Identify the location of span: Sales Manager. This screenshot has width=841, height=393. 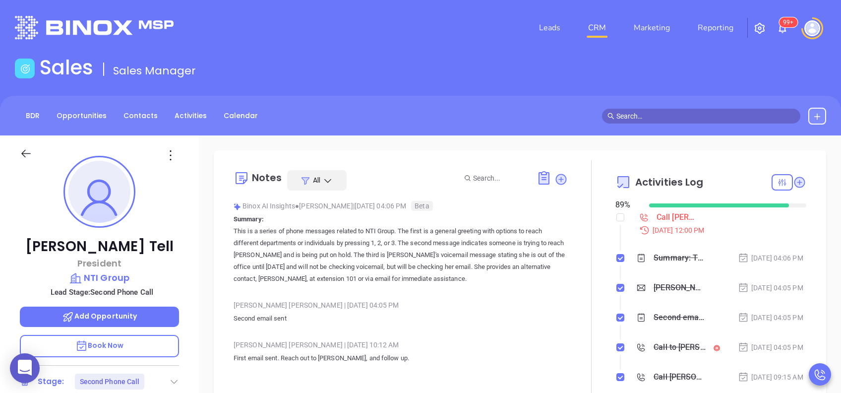
(154, 70).